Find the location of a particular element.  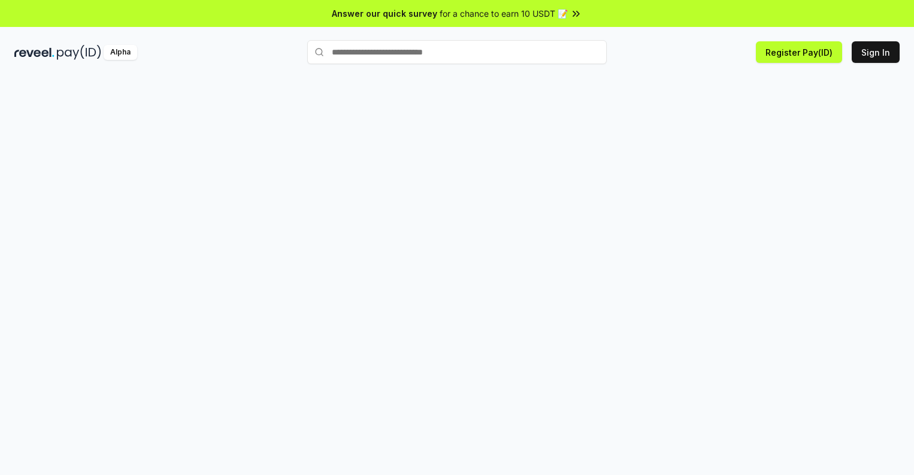

img: pay_id is located at coordinates (79, 52).